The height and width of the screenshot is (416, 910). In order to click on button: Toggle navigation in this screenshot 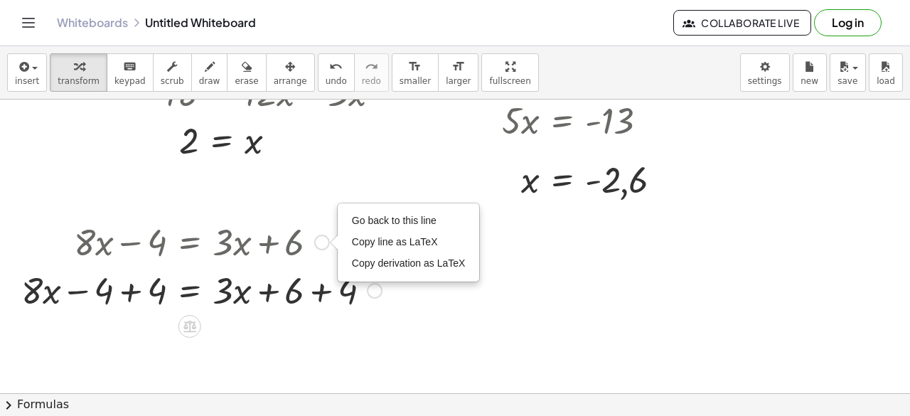, I will do `click(28, 23)`.